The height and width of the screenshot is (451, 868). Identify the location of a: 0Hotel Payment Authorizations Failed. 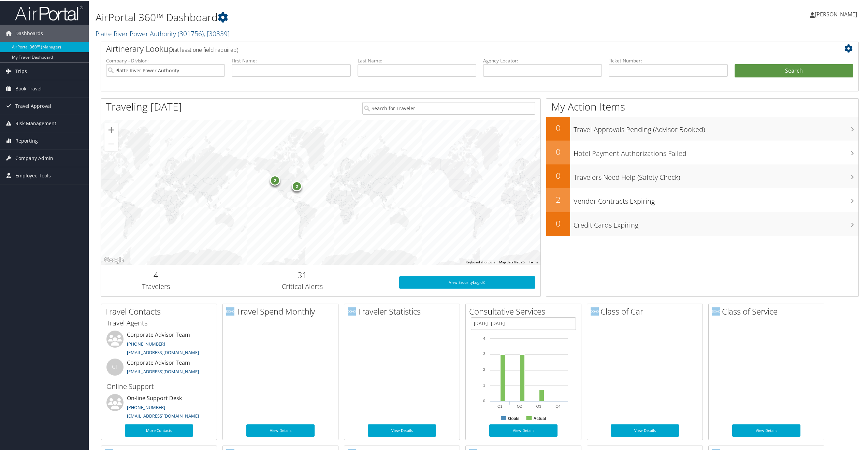
(702, 152).